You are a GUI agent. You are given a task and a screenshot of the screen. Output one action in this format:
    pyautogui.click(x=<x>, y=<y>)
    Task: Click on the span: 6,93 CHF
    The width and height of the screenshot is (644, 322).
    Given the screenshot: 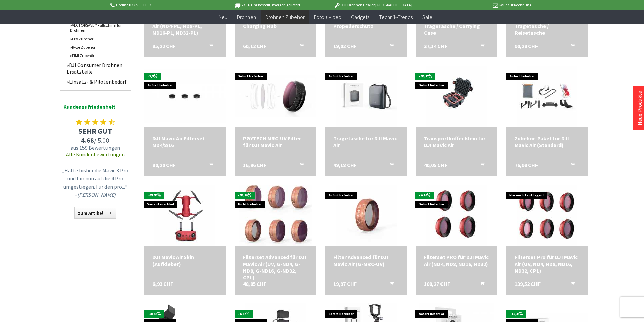 What is the action you would take?
    pyautogui.click(x=162, y=284)
    